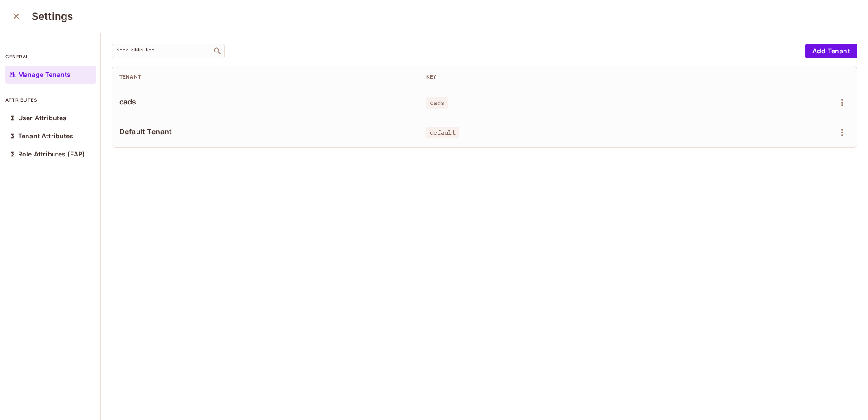  Describe the element at coordinates (44, 75) in the screenshot. I see `p: Manage Tenants` at that location.